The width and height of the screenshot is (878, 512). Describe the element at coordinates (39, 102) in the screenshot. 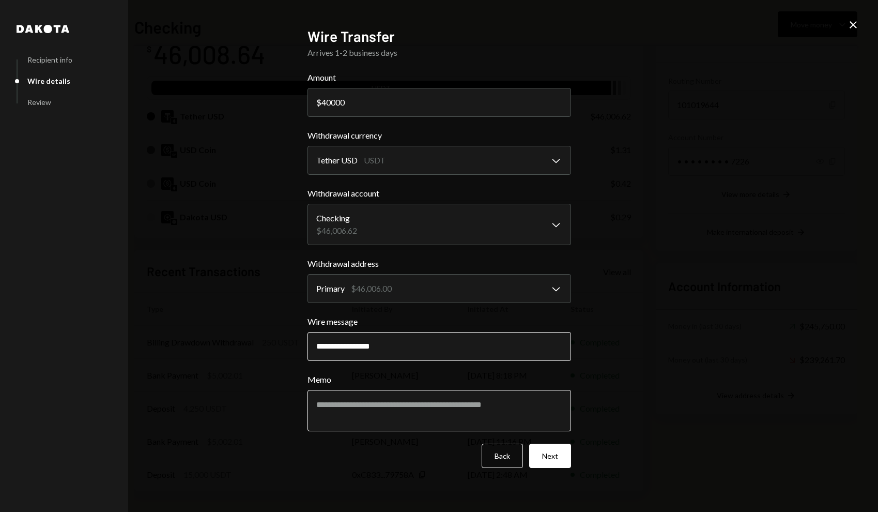

I see `div: Review` at that location.